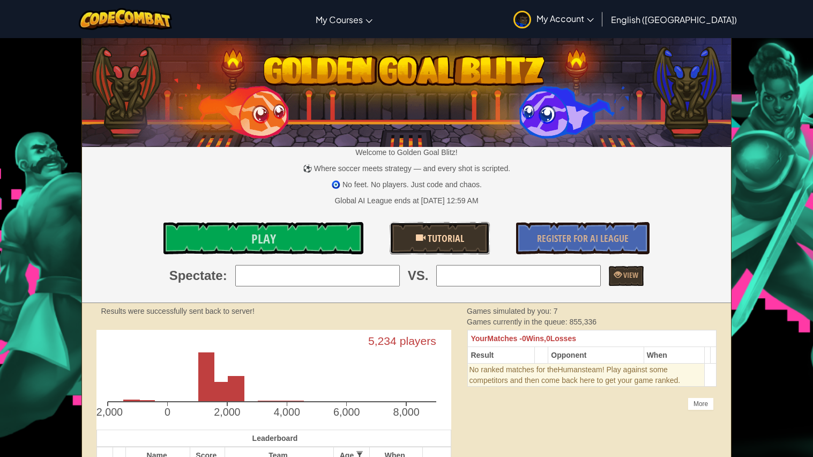 The width and height of the screenshot is (813, 457). Describe the element at coordinates (513, 369) in the screenshot. I see `span: No ranked matches for the` at that location.